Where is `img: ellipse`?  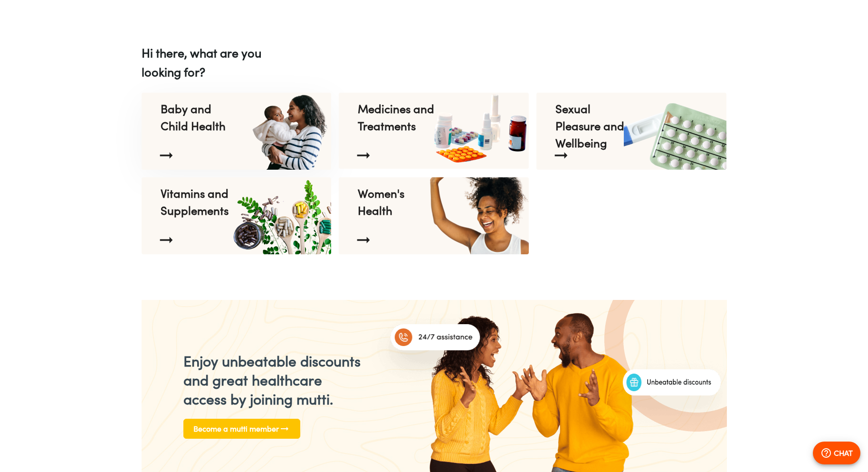 img: ellipse is located at coordinates (682, 365).